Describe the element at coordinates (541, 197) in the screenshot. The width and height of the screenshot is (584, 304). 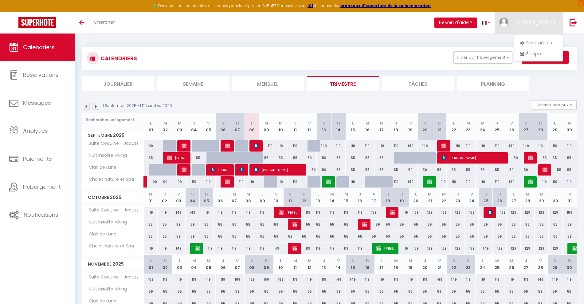
I see `th: 29` at that location.